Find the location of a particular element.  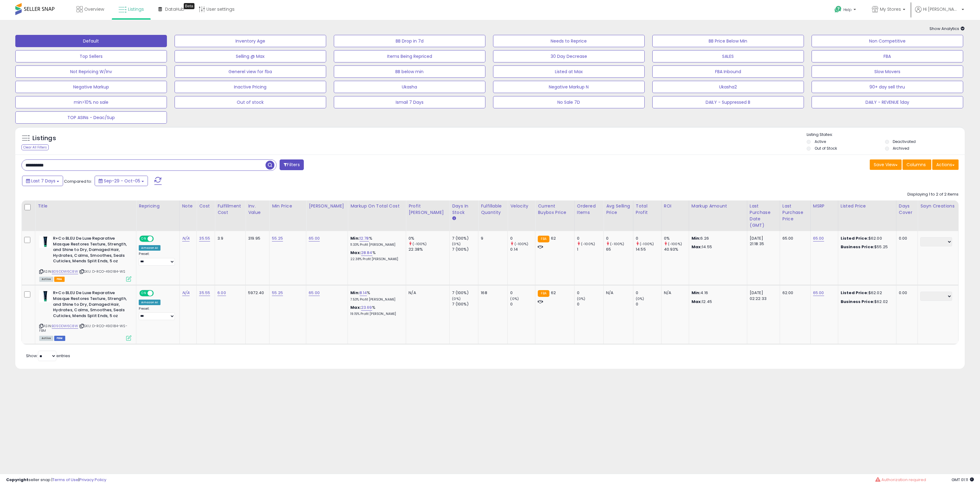

span: Show Analytics is located at coordinates (947, 28).